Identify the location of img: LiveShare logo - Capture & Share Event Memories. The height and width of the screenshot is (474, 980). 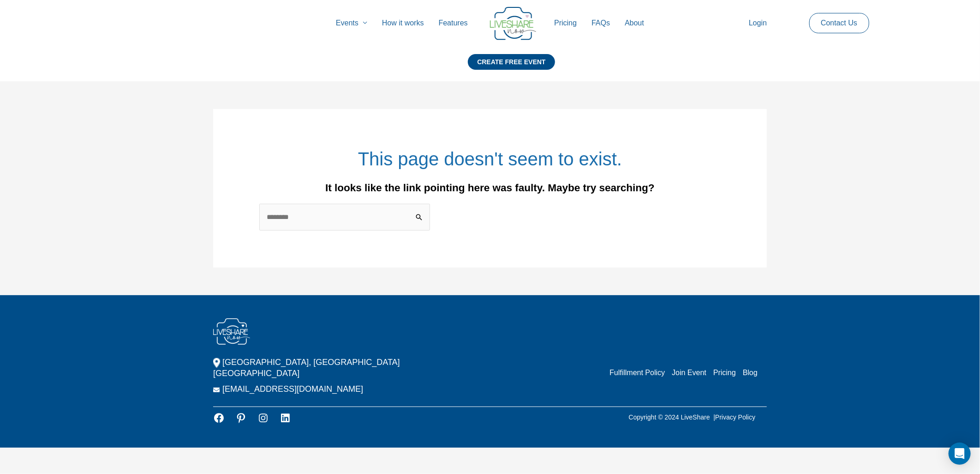
(513, 24).